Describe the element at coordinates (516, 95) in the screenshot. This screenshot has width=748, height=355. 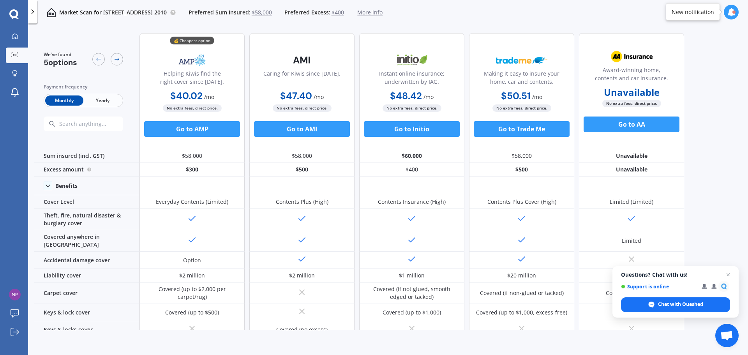
I see `b: $50.51` at that location.